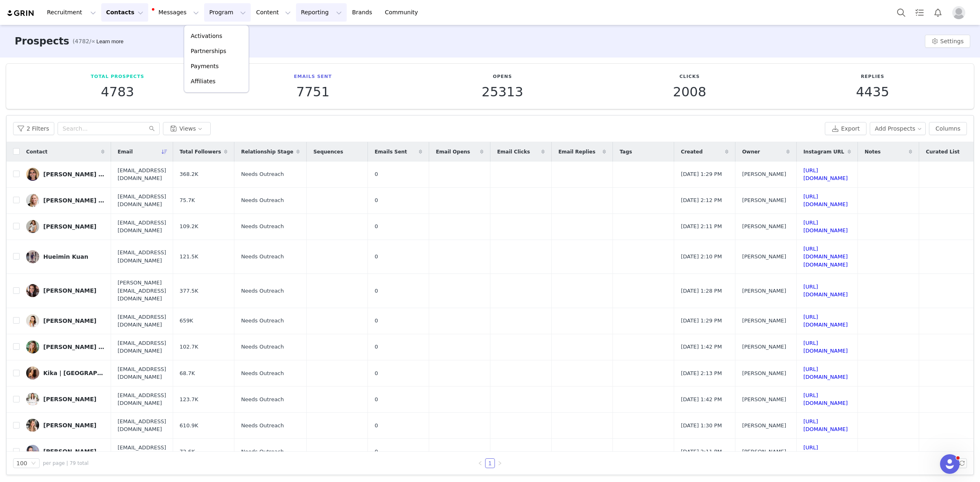 This screenshot has width=980, height=482. Describe the element at coordinates (22, 464) in the screenshot. I see `div: 100` at that location.